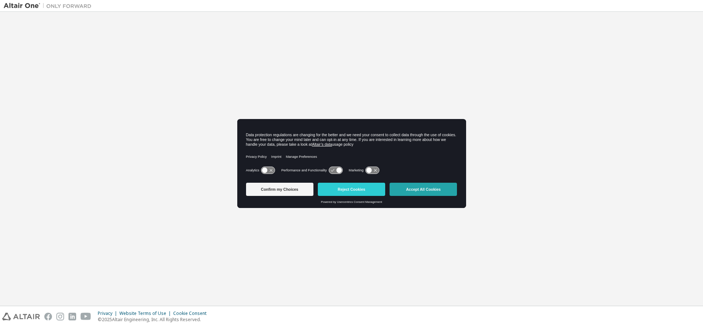 This screenshot has width=703, height=327. What do you see at coordinates (21, 316) in the screenshot?
I see `img: altair_logo.svg` at bounding box center [21, 316].